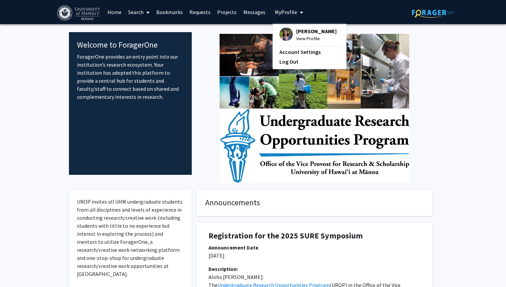 The width and height of the screenshot is (506, 287). I want to click on span: My Profile, so click(286, 12).